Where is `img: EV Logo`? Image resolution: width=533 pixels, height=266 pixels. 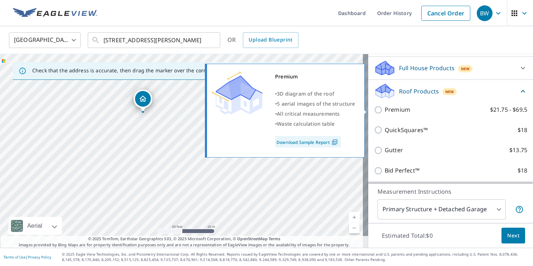
img: EV Logo is located at coordinates (55, 13).